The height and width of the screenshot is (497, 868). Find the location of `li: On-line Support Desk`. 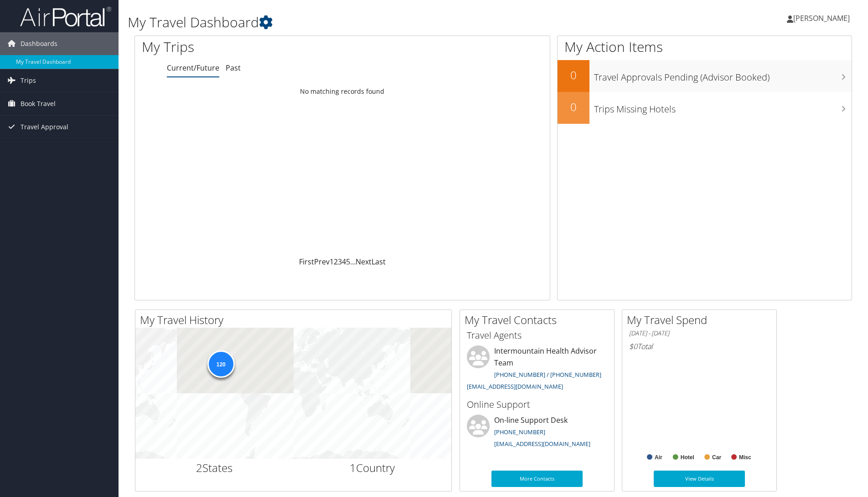

li: On-line Support Desk is located at coordinates (537, 433).